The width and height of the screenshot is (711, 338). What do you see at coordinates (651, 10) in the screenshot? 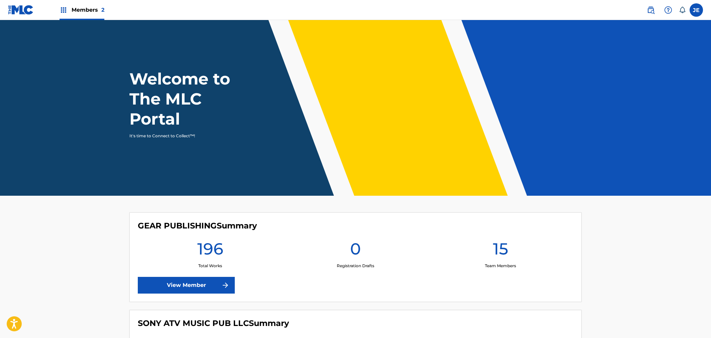
I see `a: Public Search` at bounding box center [651, 10].